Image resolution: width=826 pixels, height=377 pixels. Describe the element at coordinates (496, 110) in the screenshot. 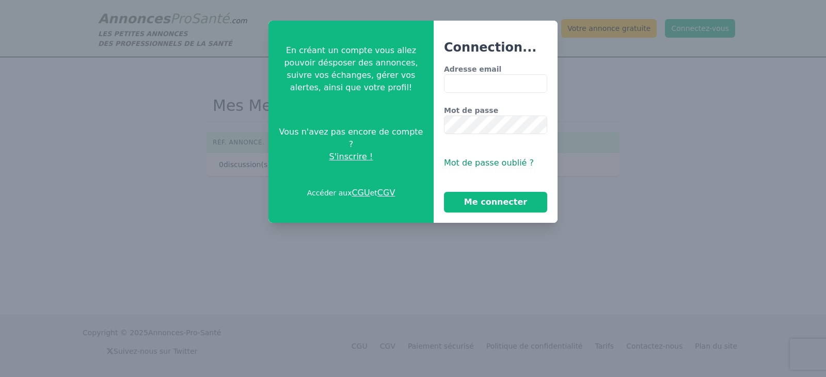

I see `label: Mot de passe` at that location.